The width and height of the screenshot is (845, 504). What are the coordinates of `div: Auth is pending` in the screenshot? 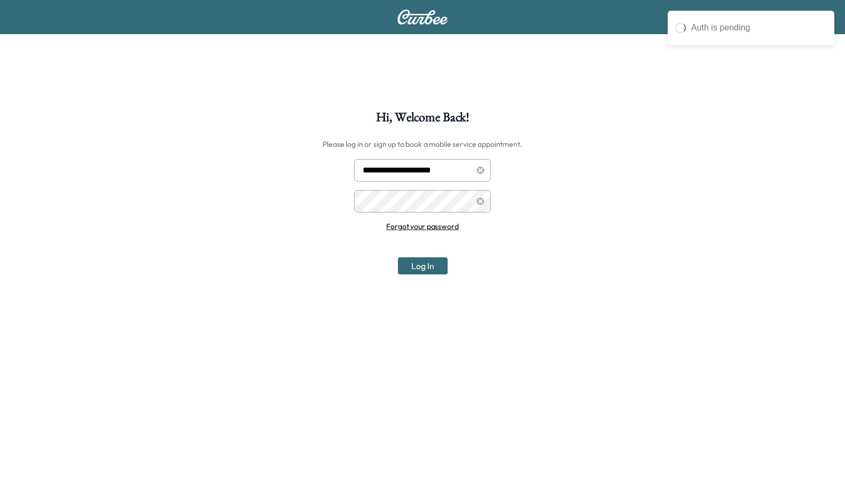 It's located at (759, 28).